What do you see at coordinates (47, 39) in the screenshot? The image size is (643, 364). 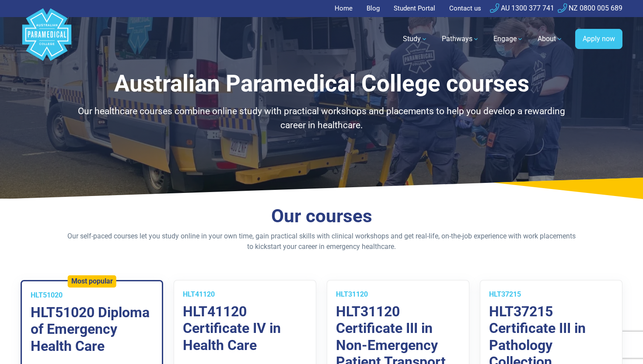 I see `a: Australian Paramedical College` at bounding box center [47, 39].